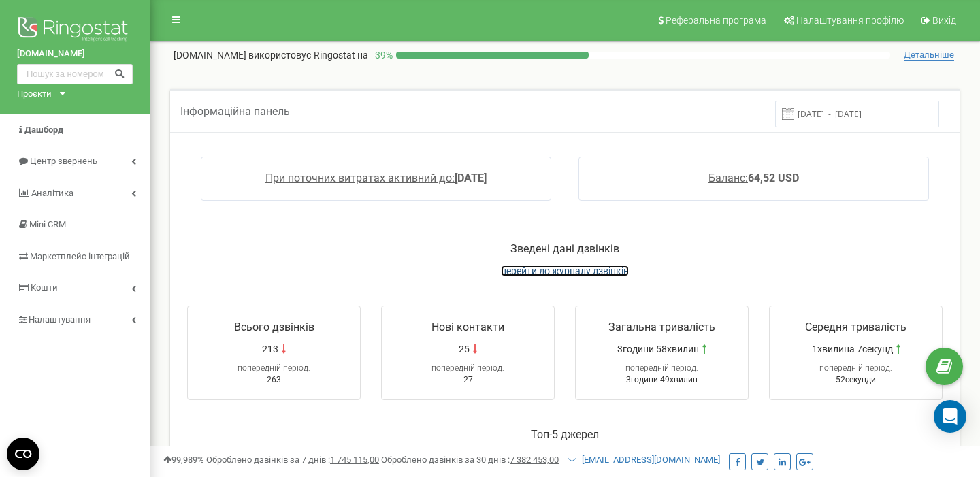 The width and height of the screenshot is (980, 477). What do you see at coordinates (950, 417) in the screenshot?
I see `div: Open Intercom Messenger` at bounding box center [950, 417].